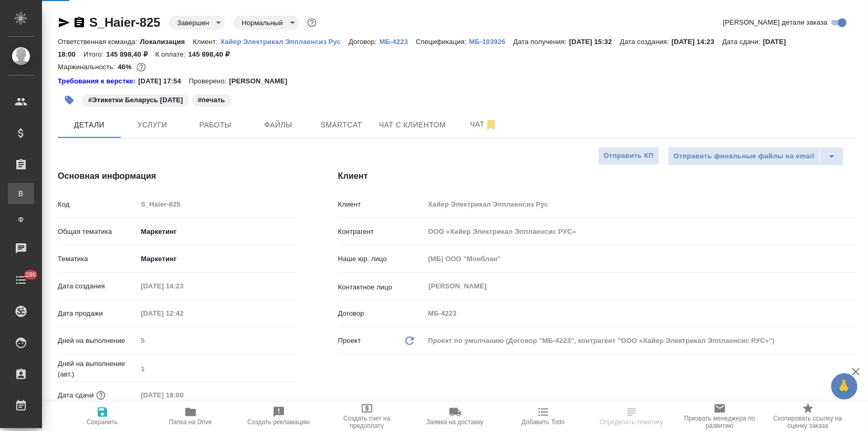 The image size is (868, 431). Describe the element at coordinates (88, 67) in the screenshot. I see `p: Маржинальность:` at that location.